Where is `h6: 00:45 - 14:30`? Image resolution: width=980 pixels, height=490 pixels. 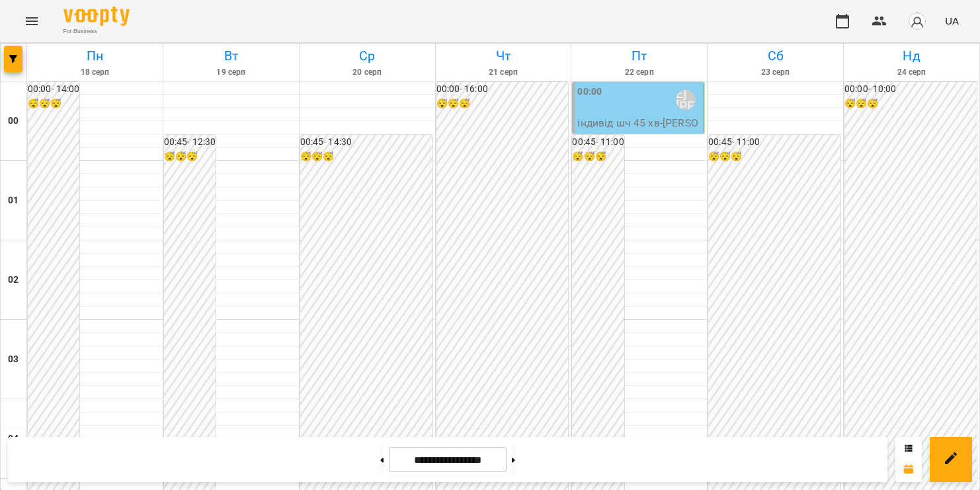
h6: 00:45 - 14:30 is located at coordinates (367, 142).